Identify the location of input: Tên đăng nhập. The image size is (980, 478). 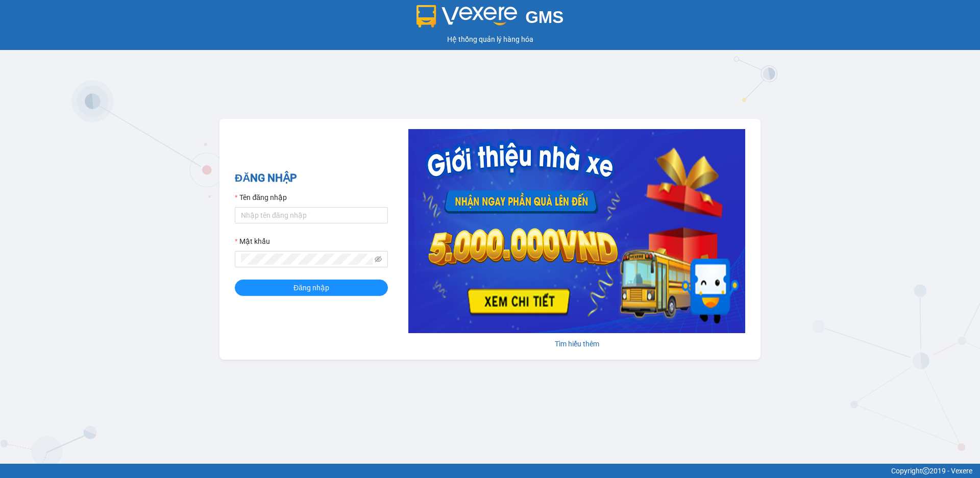
(311, 216).